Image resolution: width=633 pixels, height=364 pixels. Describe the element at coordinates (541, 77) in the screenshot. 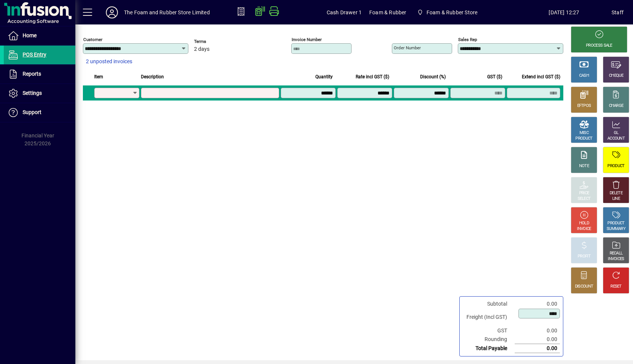

I see `span: Extend incl GST ($)` at that location.